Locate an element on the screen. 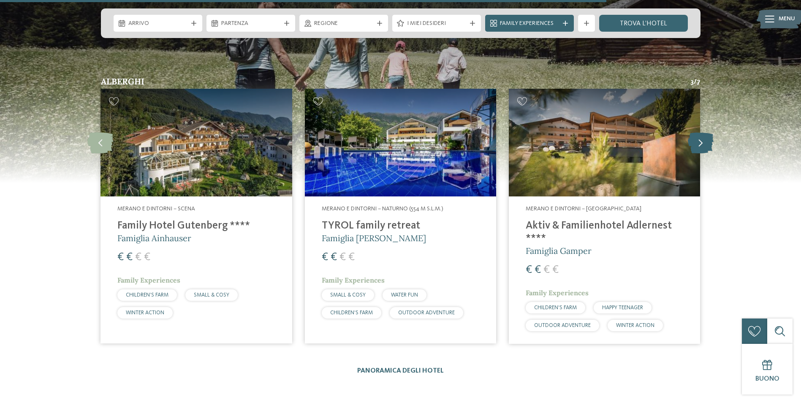 This screenshot has height=403, width=801. a: Family hotel a Merano: varietà allo stato puro! Merano e dintorni – Scena Family Hotel Gutenberg ... is located at coordinates (196, 216).